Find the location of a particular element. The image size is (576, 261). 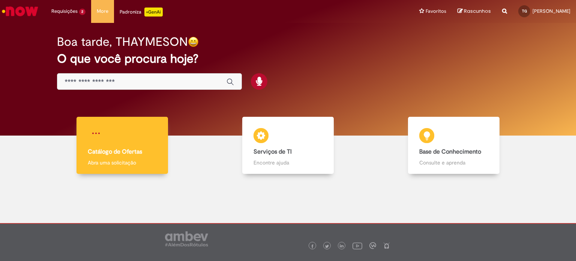

img: ServiceNow is located at coordinates (20, 11).